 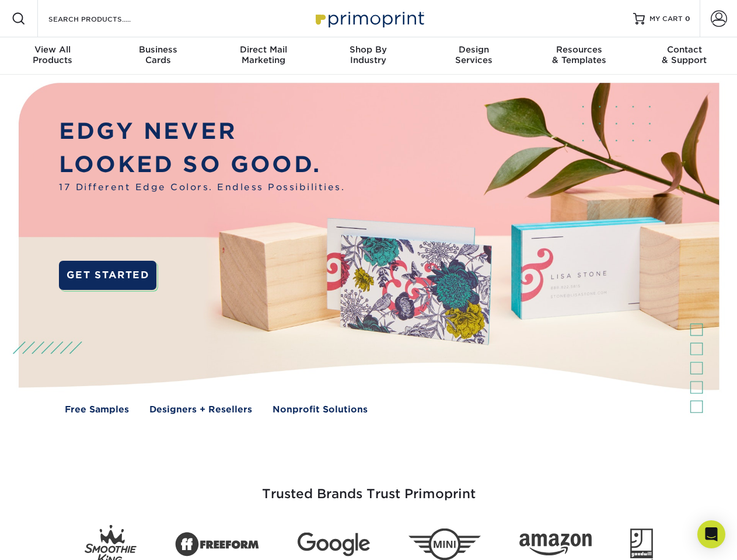 What do you see at coordinates (202, 131) in the screenshot?
I see `p: EDGY NEVER` at bounding box center [202, 131].